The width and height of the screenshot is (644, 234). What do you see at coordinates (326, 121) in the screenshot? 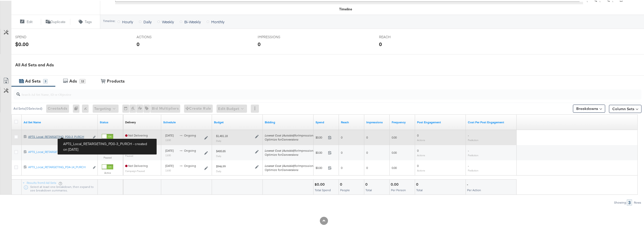
I see `a: The total amount spent to date.` at bounding box center [326, 121].